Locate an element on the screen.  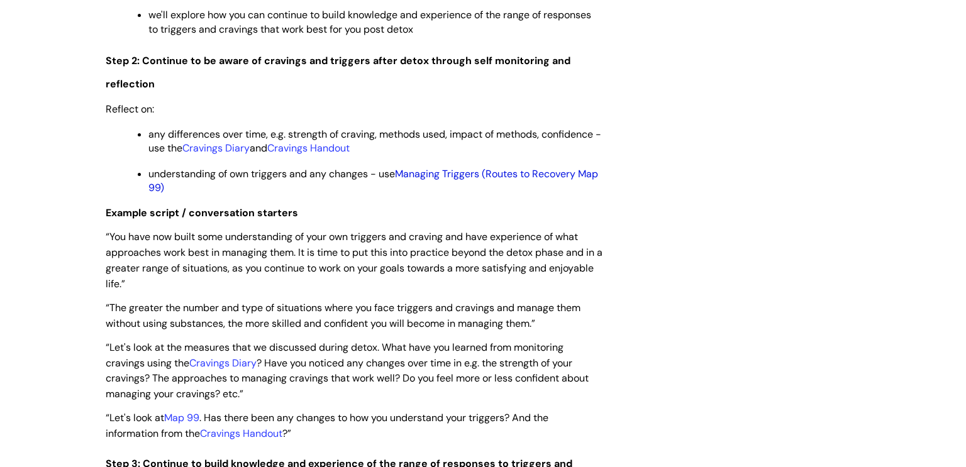
span: understanding of own triggers and any changes - use is located at coordinates (373, 180).